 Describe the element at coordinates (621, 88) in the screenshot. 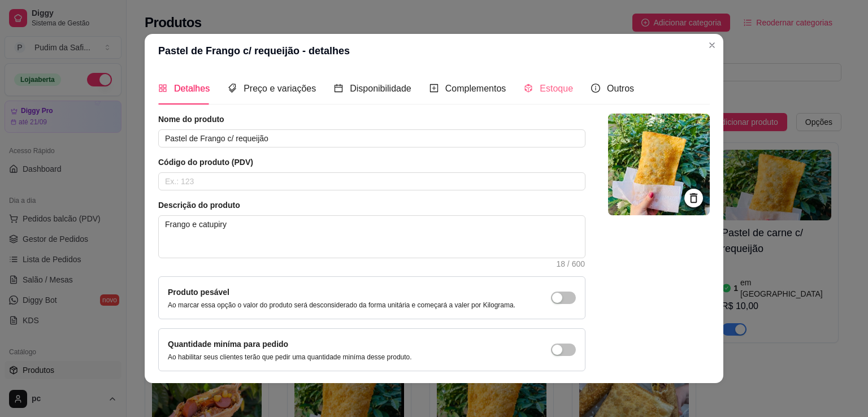

I see `span: Outros` at that location.